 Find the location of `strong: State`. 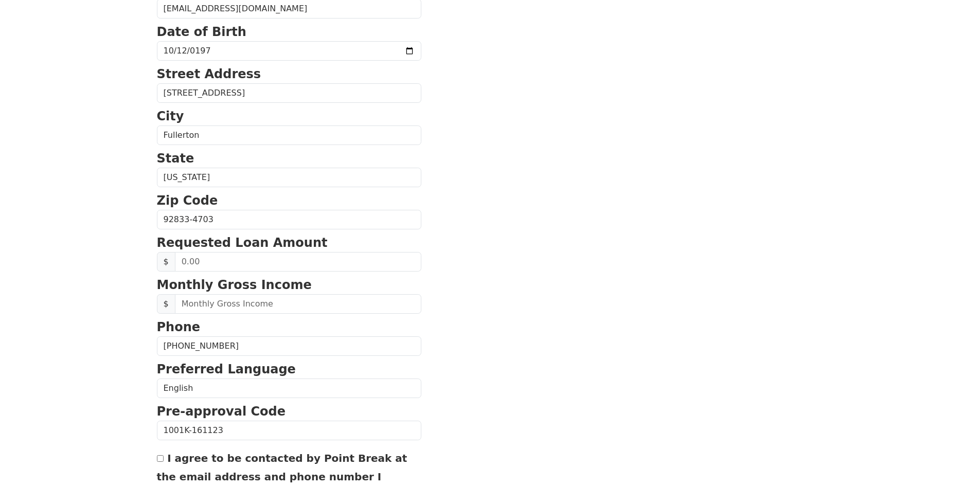

strong: State is located at coordinates (175, 158).